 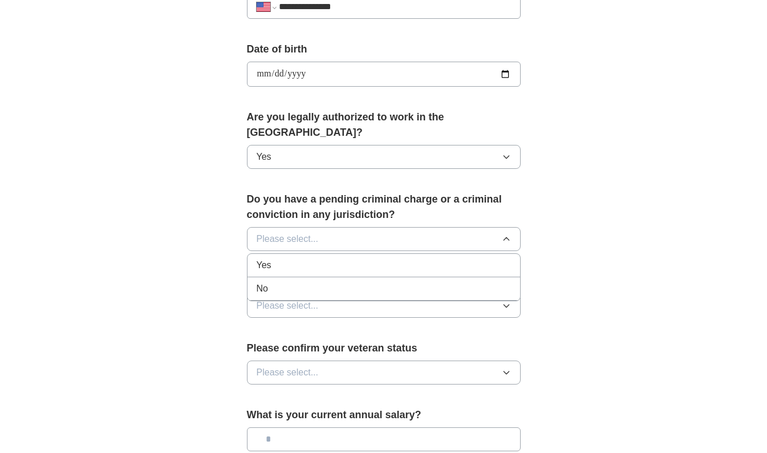 What do you see at coordinates (262, 289) in the screenshot?
I see `span: No` at bounding box center [262, 289].